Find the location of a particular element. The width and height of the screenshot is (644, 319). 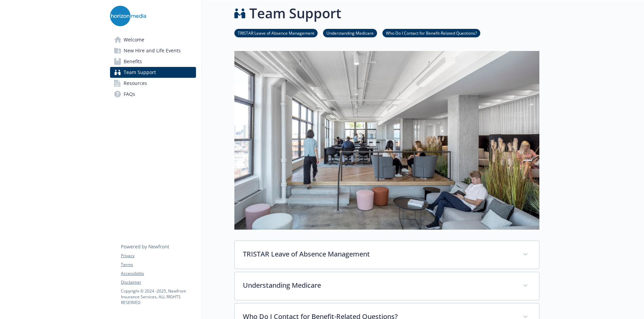

span: Resources is located at coordinates (136, 84).